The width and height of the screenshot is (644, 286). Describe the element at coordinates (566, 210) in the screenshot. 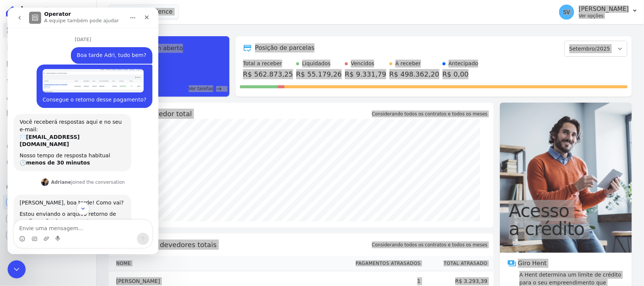

I see `span: Acesso` at that location.